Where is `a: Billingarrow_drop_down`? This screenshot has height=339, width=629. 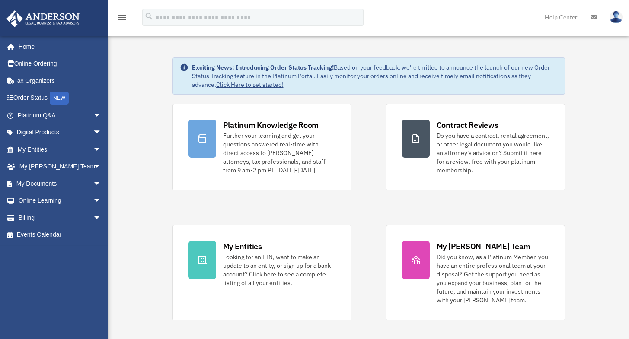 a: Billingarrow_drop_down is located at coordinates (60, 218).